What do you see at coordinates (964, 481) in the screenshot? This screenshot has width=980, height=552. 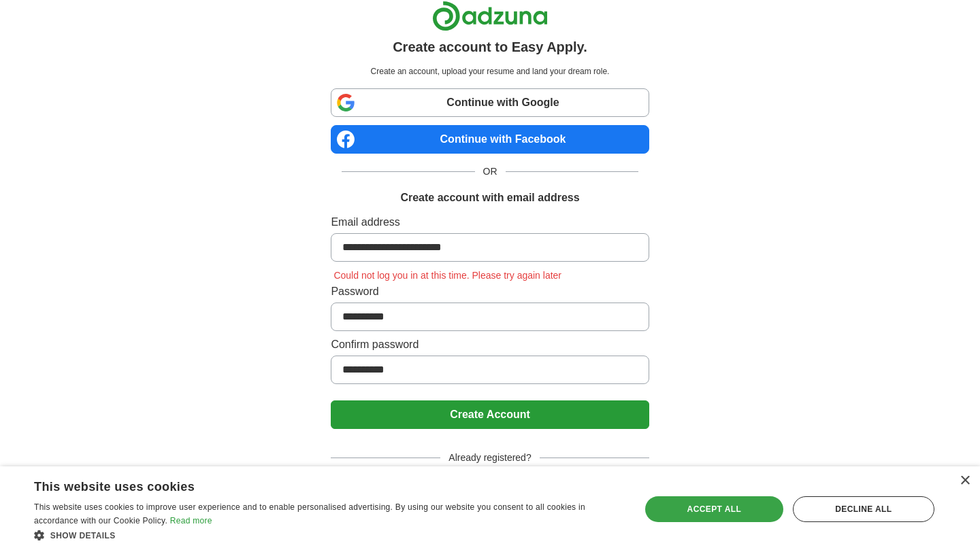 I see `div: Close` at bounding box center [964, 481].